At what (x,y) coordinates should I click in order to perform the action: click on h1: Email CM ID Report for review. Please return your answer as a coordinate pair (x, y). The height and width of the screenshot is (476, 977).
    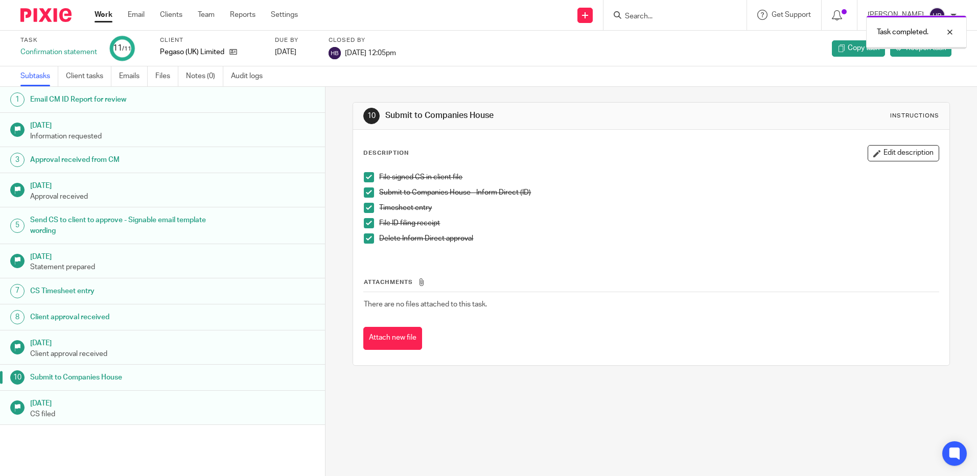
    Looking at the image, I should click on (125, 100).